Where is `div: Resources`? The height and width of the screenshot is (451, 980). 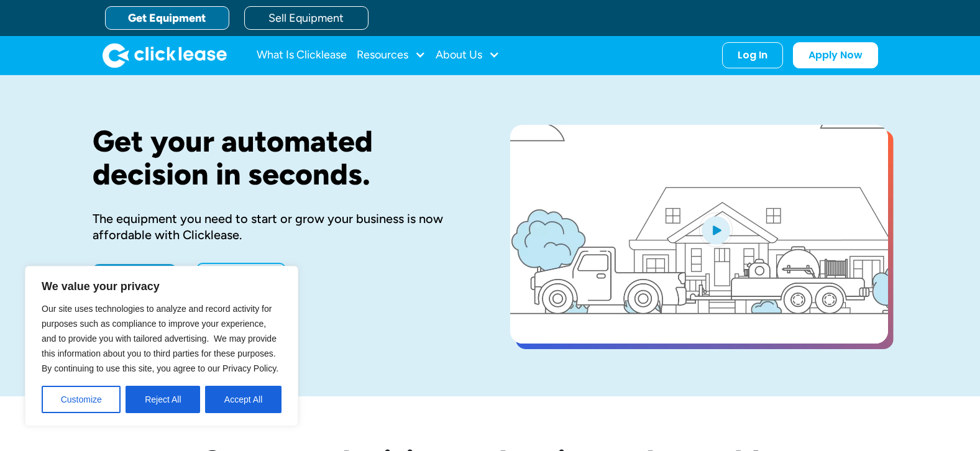 div: Resources is located at coordinates (391, 55).